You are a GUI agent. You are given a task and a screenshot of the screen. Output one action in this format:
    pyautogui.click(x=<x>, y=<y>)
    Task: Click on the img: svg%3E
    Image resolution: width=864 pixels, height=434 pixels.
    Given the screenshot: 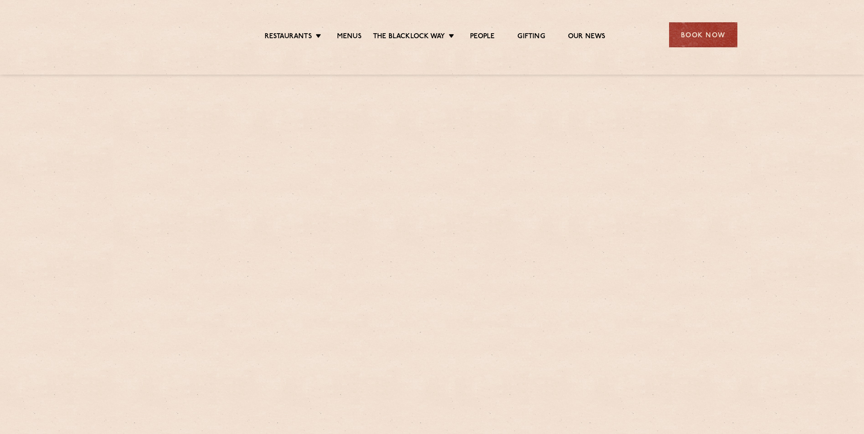 What is the action you would take?
    pyautogui.click(x=166, y=35)
    